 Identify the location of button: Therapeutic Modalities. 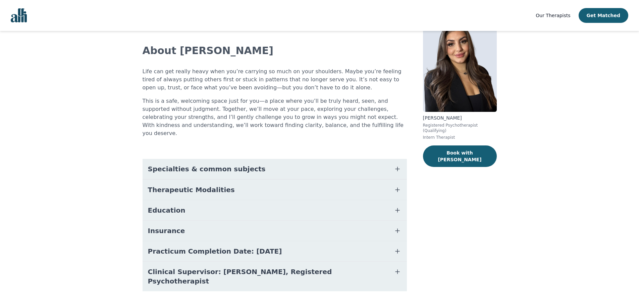
(275, 190).